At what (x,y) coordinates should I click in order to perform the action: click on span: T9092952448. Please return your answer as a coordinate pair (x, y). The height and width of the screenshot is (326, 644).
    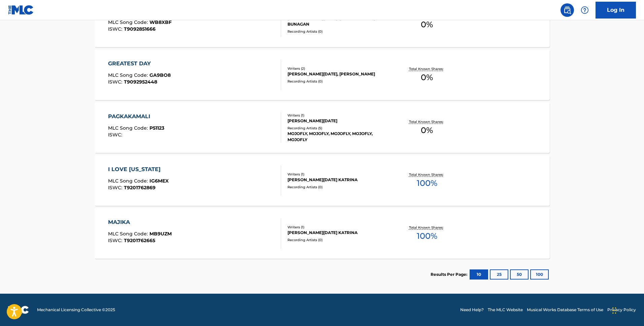
    Looking at the image, I should click on (140, 82).